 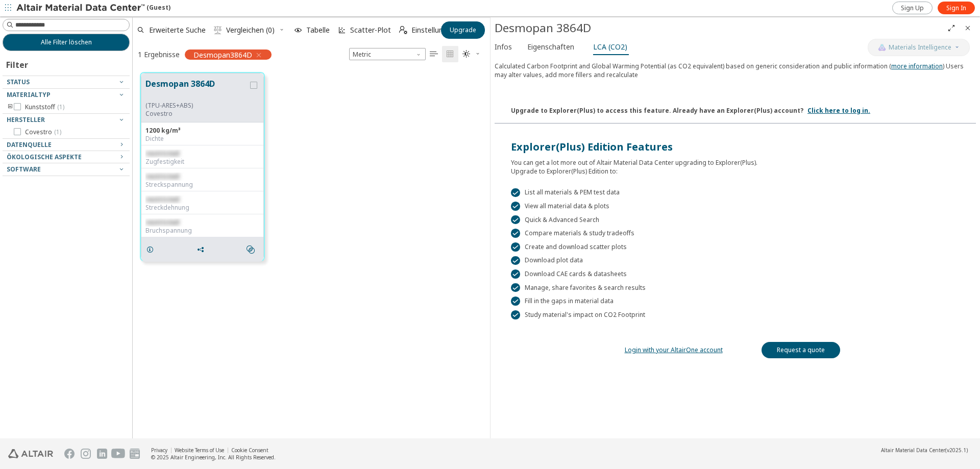 I want to click on span: Sign Up, so click(x=912, y=8).